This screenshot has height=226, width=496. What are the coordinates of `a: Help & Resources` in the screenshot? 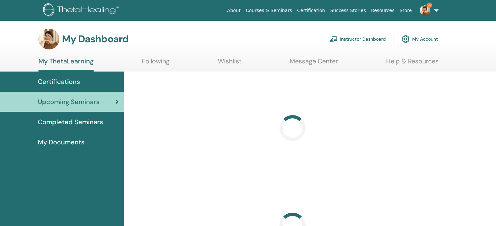 It's located at (412, 64).